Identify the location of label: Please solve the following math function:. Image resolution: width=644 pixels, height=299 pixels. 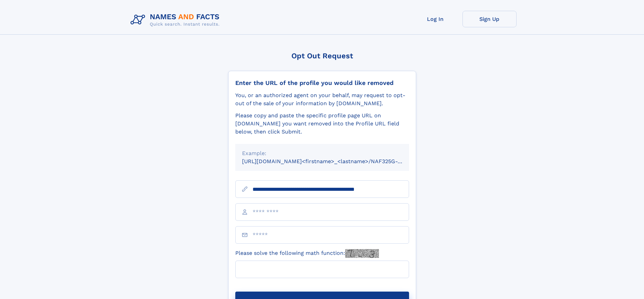
(307, 254).